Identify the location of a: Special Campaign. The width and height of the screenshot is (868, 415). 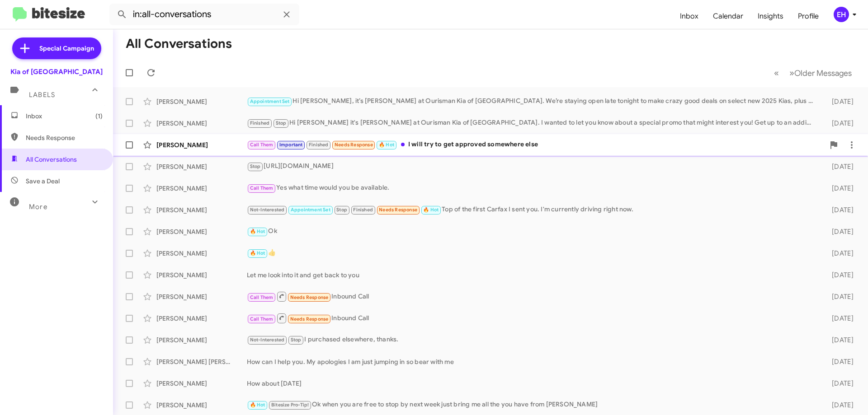
(57, 48).